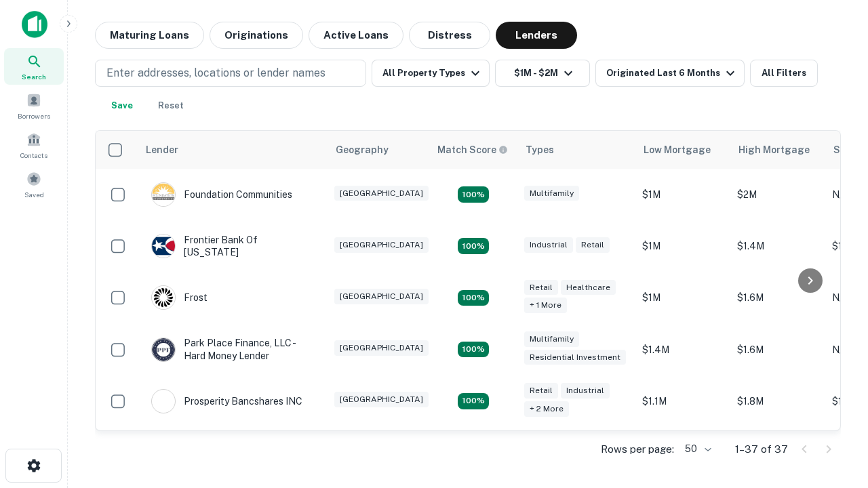 The image size is (868, 488). Describe the element at coordinates (34, 145) in the screenshot. I see `div: Contacts` at that location.